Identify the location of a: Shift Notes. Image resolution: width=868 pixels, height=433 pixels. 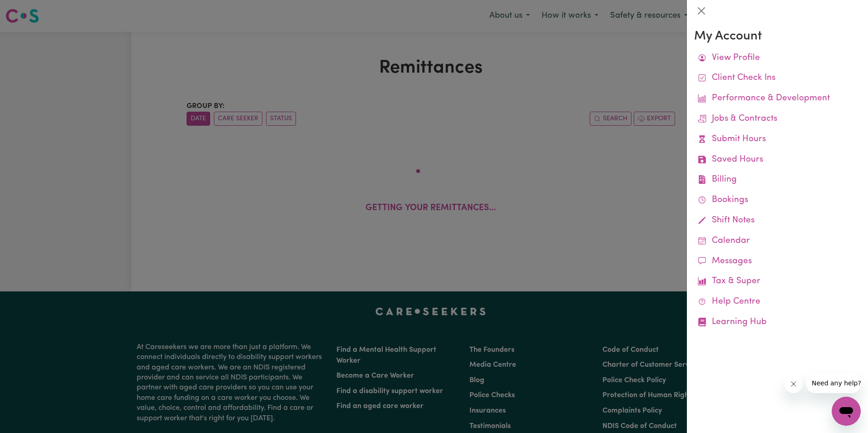
(777, 220).